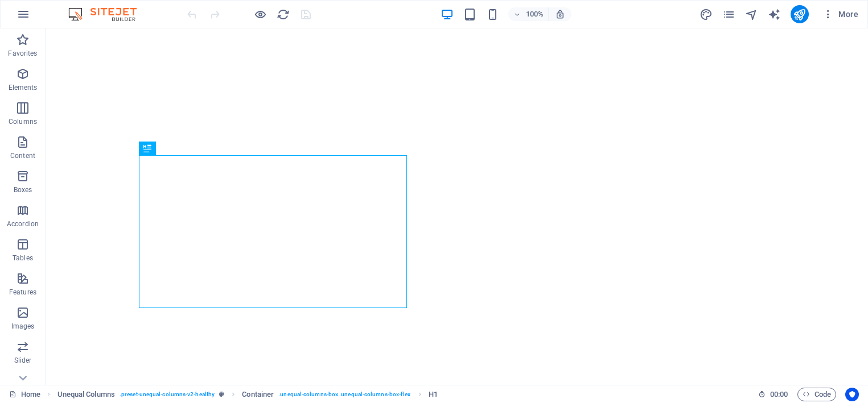 The image size is (868, 403). I want to click on p: Content, so click(23, 156).